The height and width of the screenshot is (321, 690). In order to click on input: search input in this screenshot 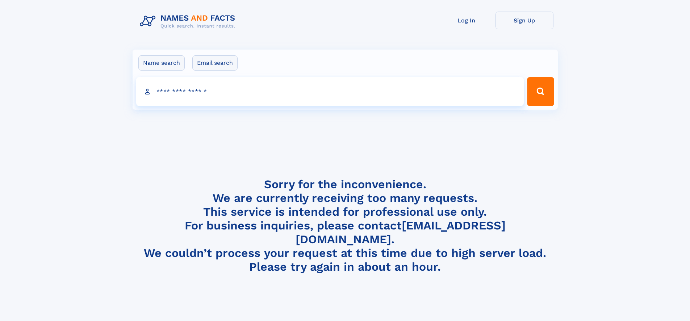, I will do `click(330, 92)`.